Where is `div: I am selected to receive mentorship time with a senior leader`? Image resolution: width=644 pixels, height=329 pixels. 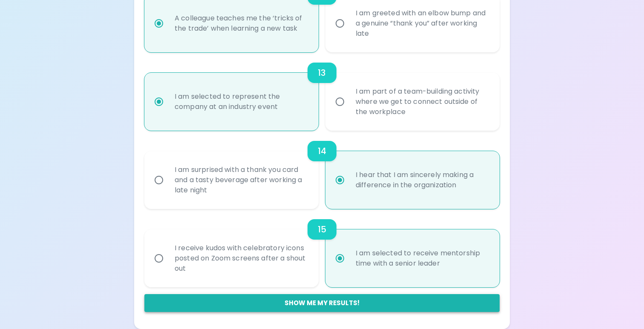 div: I am selected to receive mentorship time with a senior leader is located at coordinates (422, 259).